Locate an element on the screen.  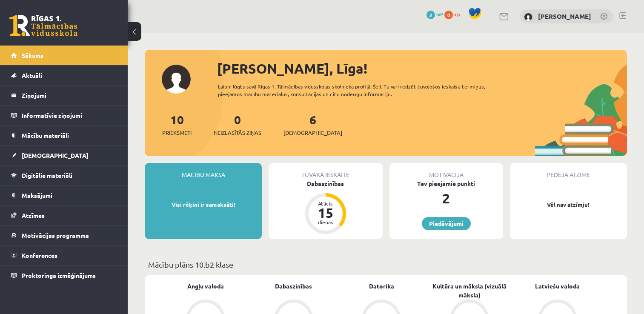
div: Pēdējā atzīme is located at coordinates (569, 171).